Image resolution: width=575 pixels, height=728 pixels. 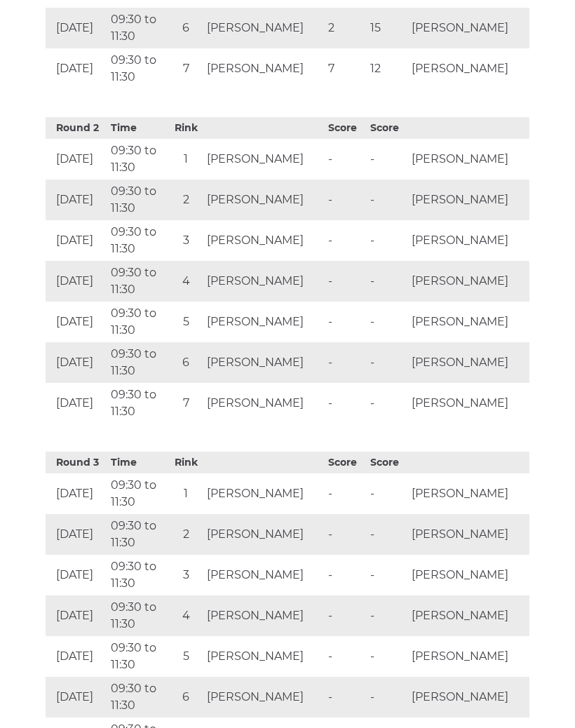 What do you see at coordinates (388, 28) in the screenshot?
I see `td: 15` at bounding box center [388, 28].